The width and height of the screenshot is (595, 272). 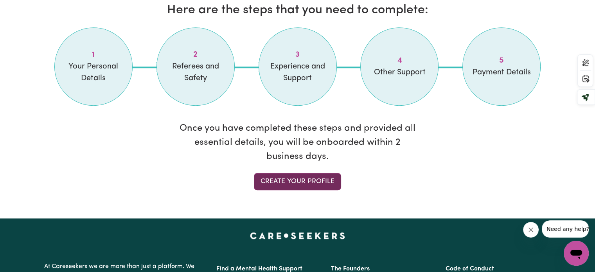 I want to click on span: Other Support, so click(x=400, y=72).